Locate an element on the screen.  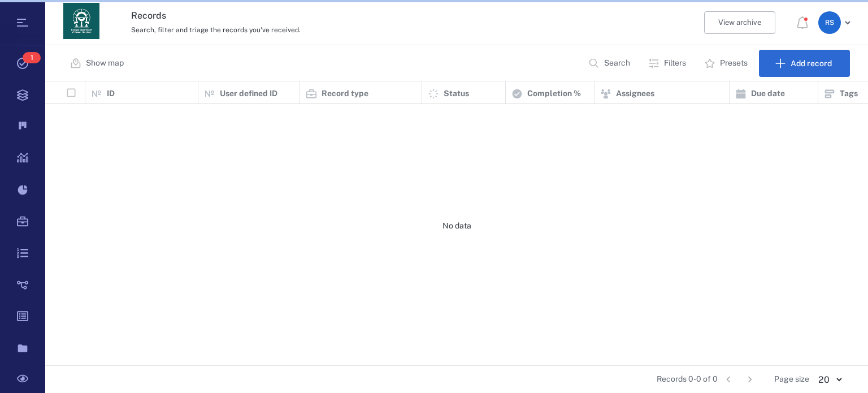
button: View archive is located at coordinates (740, 23).